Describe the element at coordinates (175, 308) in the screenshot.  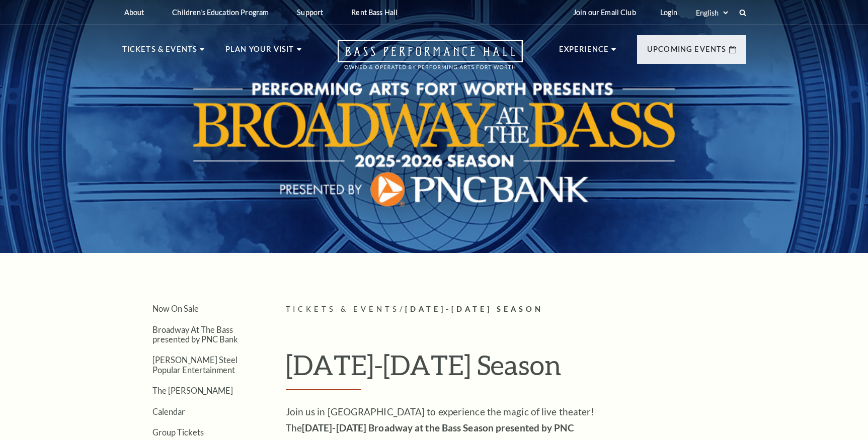
I see `a: Now On Sale` at that location.